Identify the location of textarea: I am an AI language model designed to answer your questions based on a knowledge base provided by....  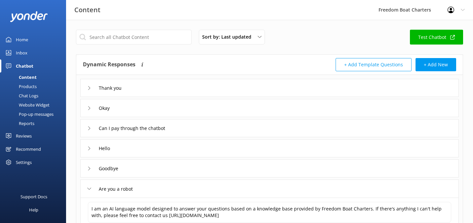
(269, 212).